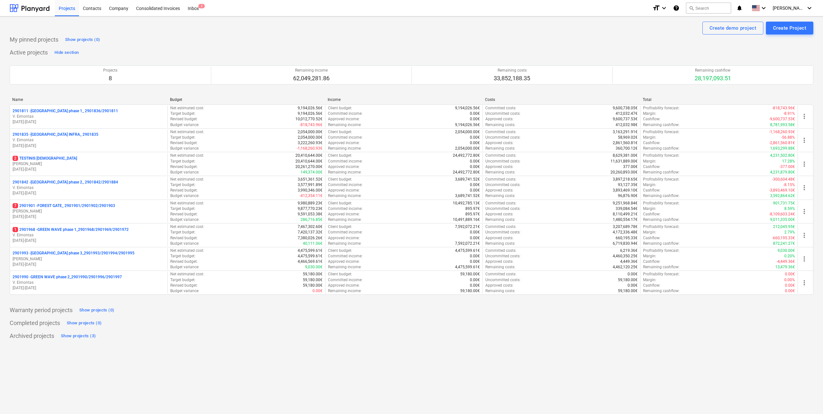 This screenshot has height=414, width=823. What do you see at coordinates (709, 8) in the screenshot?
I see `button: Search` at bounding box center [709, 8].